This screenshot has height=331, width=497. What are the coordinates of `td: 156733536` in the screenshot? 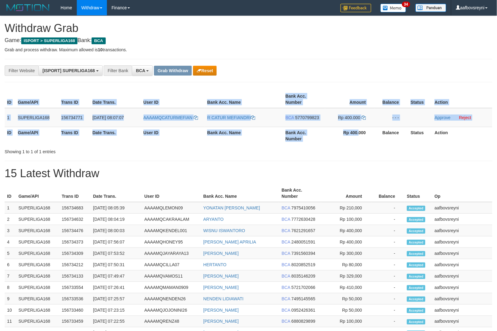 It's located at (75, 299).